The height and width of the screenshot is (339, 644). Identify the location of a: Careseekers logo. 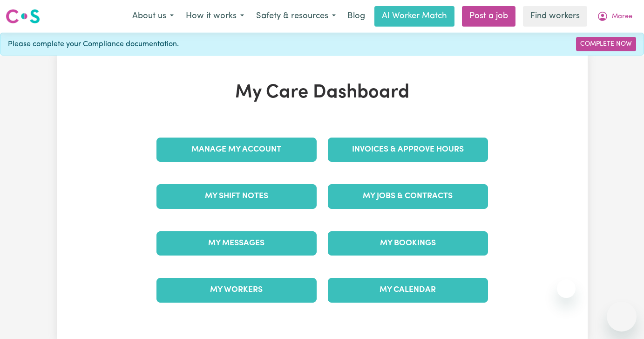
(23, 16).